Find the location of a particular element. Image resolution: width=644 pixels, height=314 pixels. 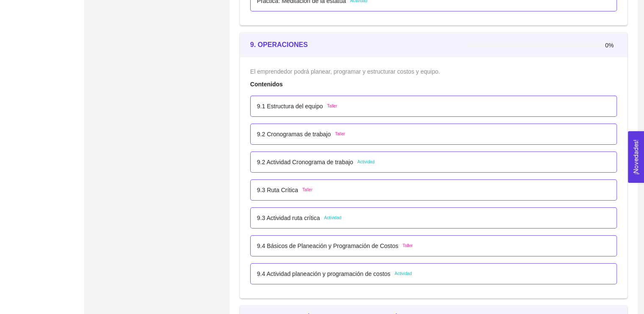

strong: 9. OPERACIONES is located at coordinates (279, 44).